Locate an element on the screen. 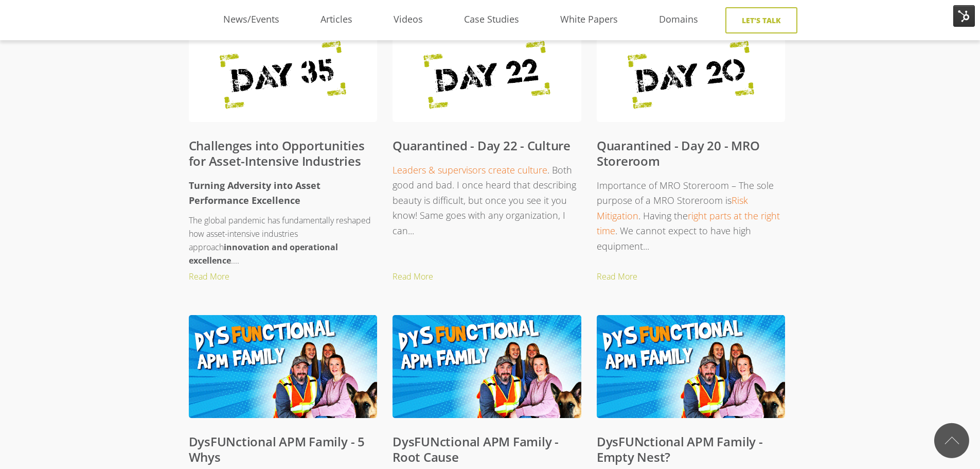  a: right parts at the right time is located at coordinates (688, 223).